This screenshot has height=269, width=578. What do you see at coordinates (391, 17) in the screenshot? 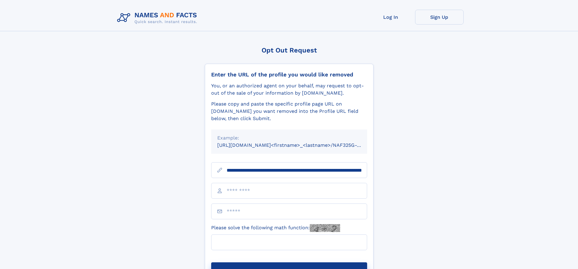
I see `a: Log In` at bounding box center [391, 17].